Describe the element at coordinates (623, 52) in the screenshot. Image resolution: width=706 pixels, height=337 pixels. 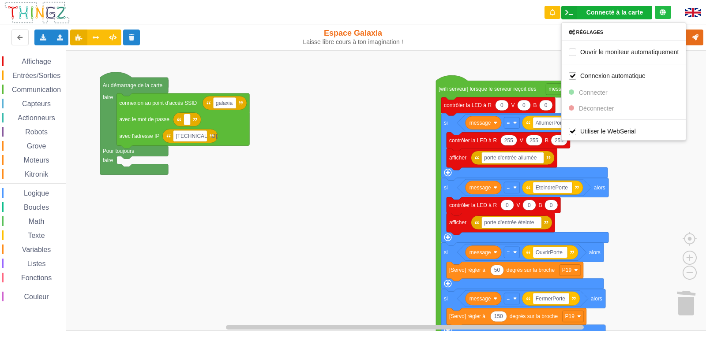
I see `label: Ouvrir le moniteur automatiquement` at that location.